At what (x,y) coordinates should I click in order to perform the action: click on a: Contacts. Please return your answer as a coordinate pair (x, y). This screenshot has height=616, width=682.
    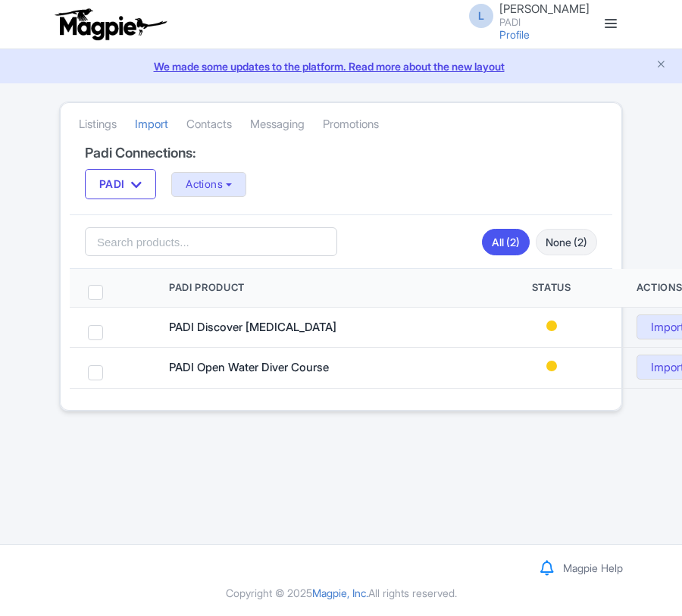
    Looking at the image, I should click on (209, 125).